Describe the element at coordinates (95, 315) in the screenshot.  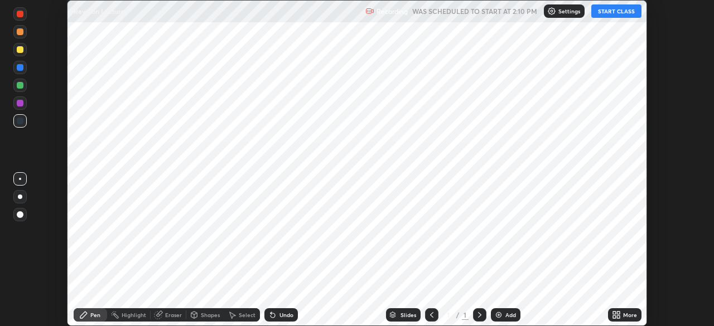
I see `div: Pen` at that location.